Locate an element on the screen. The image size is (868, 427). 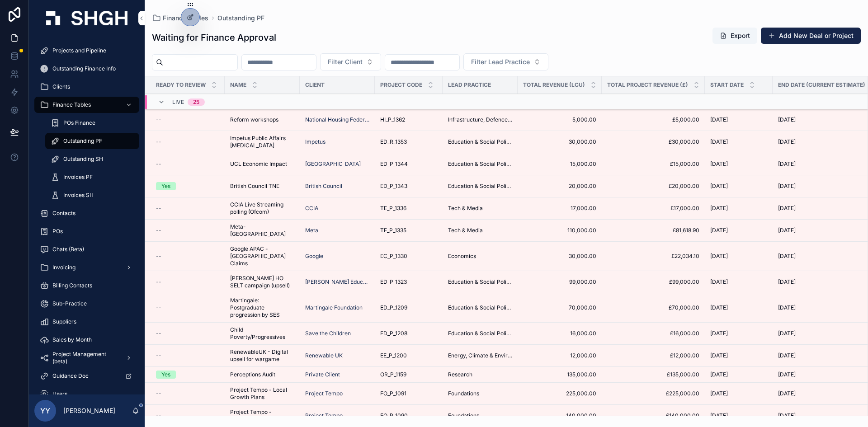
a: Meta is located at coordinates (311, 230).